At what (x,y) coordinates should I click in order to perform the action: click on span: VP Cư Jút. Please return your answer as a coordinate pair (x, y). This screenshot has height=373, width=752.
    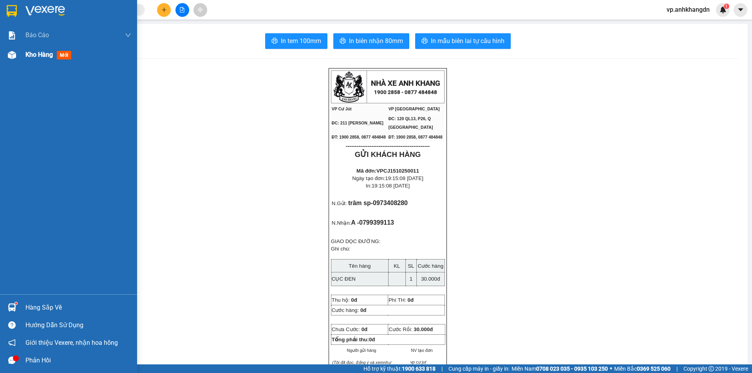
    Looking at the image, I should click on (342, 109).